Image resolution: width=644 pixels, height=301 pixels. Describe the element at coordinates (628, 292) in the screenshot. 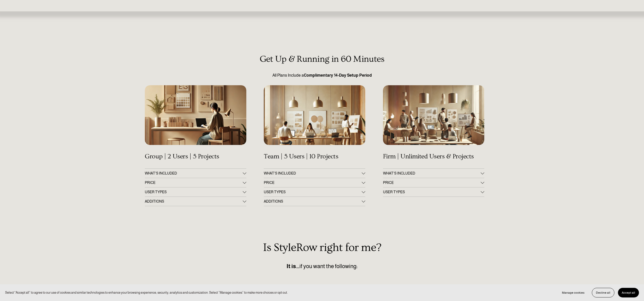

I see `span: Accept all` at that location.